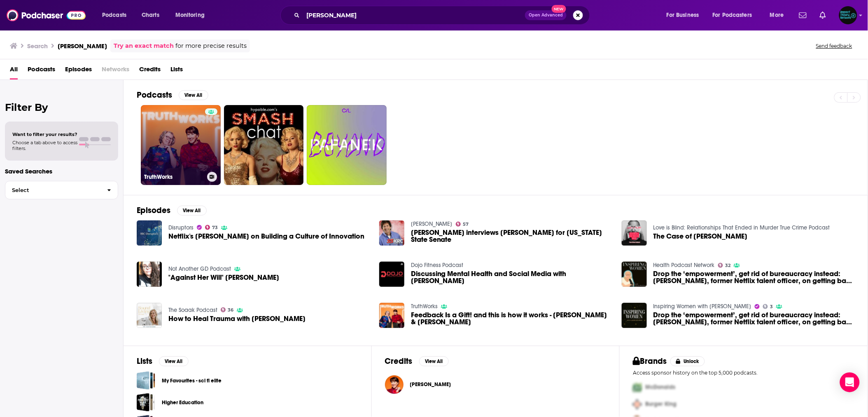  What do you see at coordinates (115, 71) in the screenshot?
I see `span: Networks` at bounding box center [115, 71].